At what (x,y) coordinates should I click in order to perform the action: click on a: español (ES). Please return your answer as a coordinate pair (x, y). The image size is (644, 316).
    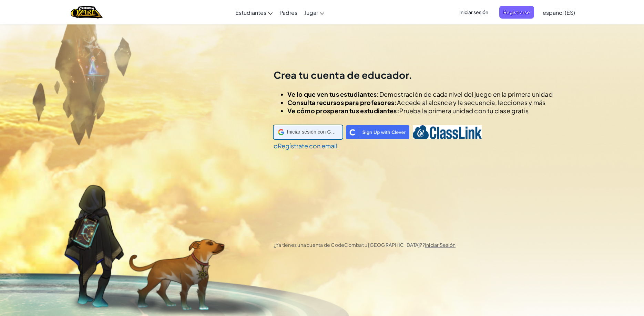
    Looking at the image, I should click on (559, 13).